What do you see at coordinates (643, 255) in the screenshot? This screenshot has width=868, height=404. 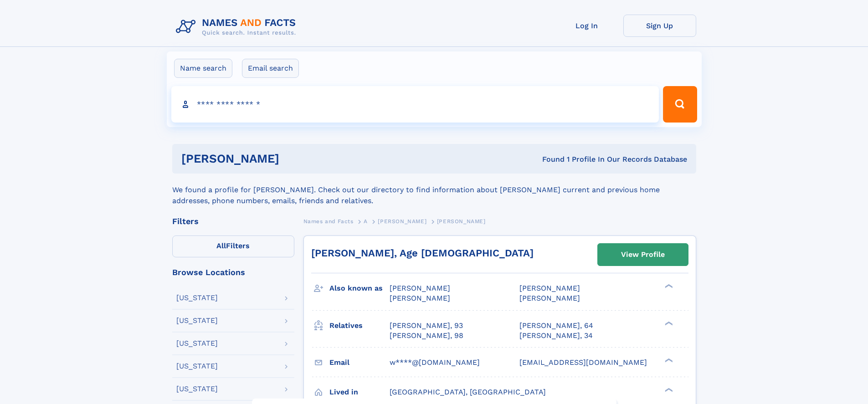 I see `div: View Profile` at bounding box center [643, 255].